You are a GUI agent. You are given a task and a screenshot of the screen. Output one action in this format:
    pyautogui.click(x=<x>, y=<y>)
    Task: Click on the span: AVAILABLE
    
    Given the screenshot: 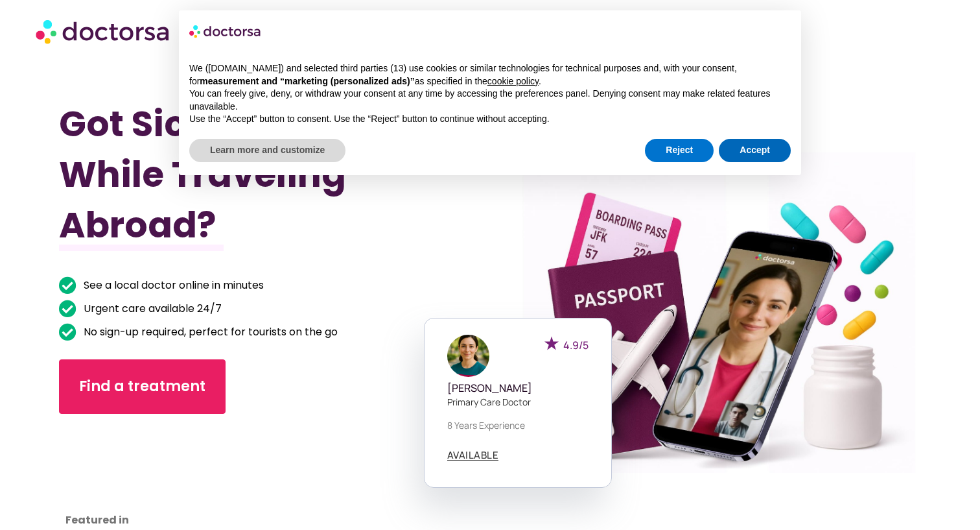 What is the action you would take?
    pyautogui.click(x=473, y=454)
    